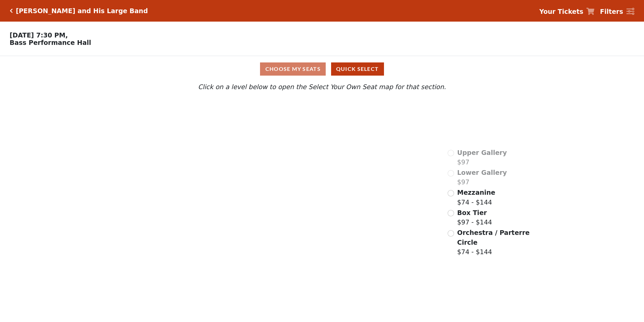  I want to click on p: Click on a level below to open the Select Your Own Seat map for that section., so click(322, 87).